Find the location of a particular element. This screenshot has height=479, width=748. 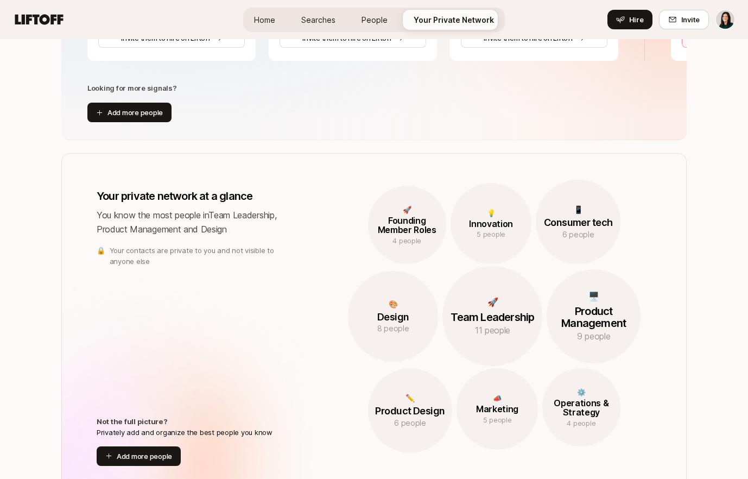

p: Product Management is located at coordinates (593, 317).